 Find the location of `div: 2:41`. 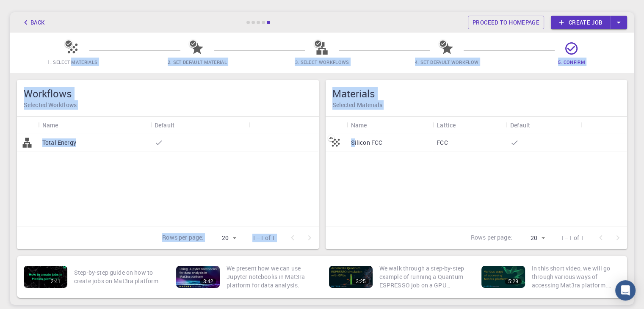

div: 2:41 is located at coordinates (56, 282).